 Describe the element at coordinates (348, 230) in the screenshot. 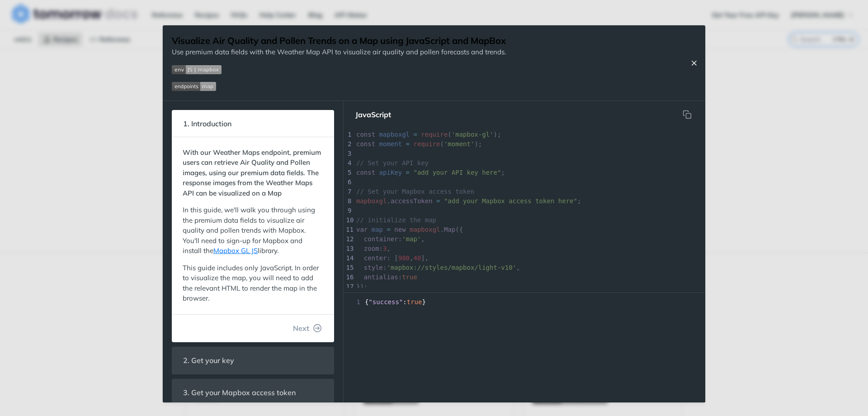

I see `div: 11` at that location.